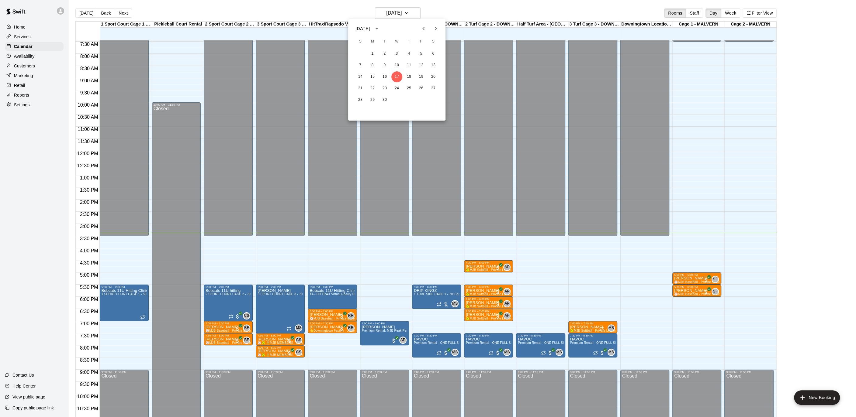  I want to click on button: 18, so click(409, 77).